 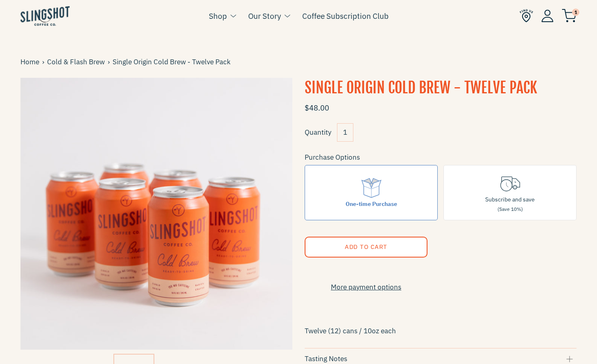 What do you see at coordinates (526, 16) in the screenshot?
I see `img: Find Us` at bounding box center [526, 16].